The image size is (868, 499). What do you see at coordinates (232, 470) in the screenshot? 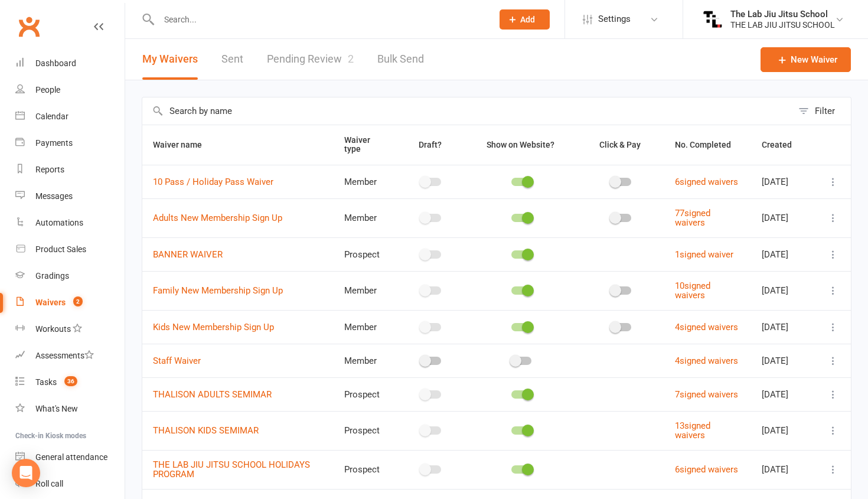
I see `a: THE LAB JIU JITSU SCHOOL HOLIDAYS PROGRAM` at bounding box center [232, 470].